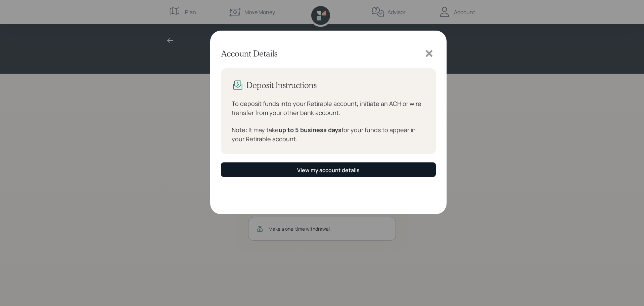  What do you see at coordinates (282, 85) in the screenshot?
I see `h3: Deposit Instructions` at bounding box center [282, 85].